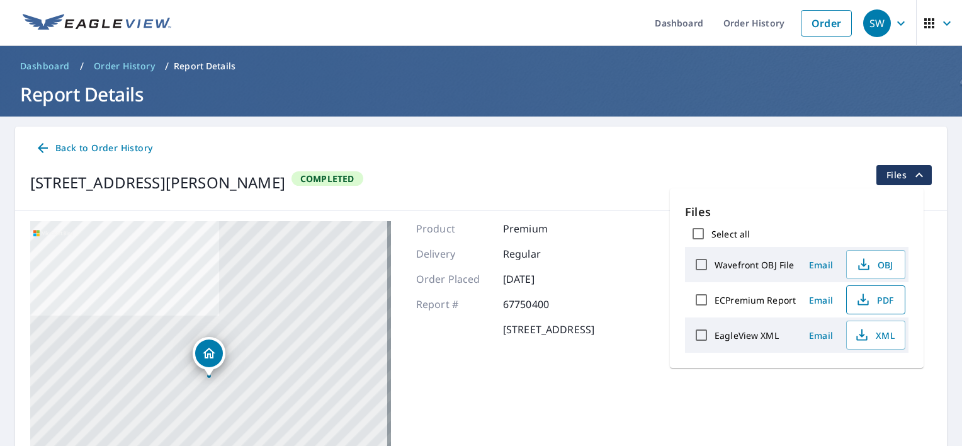 This screenshot has width=962, height=446. What do you see at coordinates (875, 300) in the screenshot?
I see `span: PDF` at bounding box center [875, 300].